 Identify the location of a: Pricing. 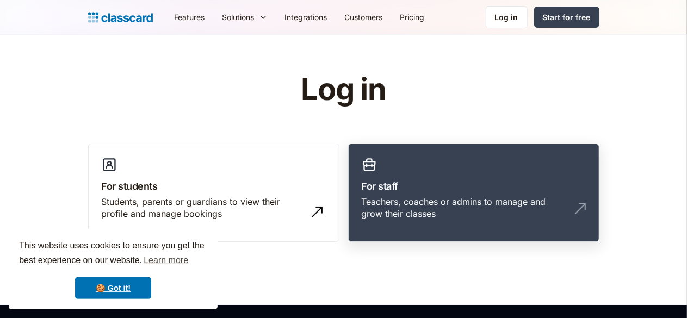
(412, 17).